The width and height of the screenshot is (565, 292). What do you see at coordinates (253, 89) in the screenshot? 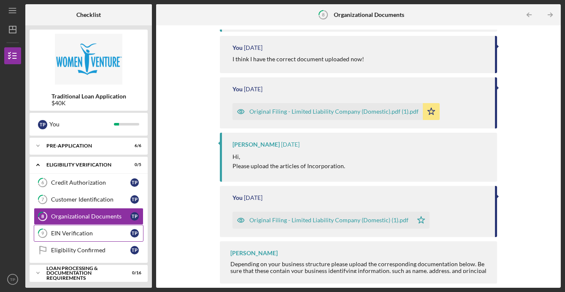
I see `time: 2025-09-08 23:10` at bounding box center [253, 89].